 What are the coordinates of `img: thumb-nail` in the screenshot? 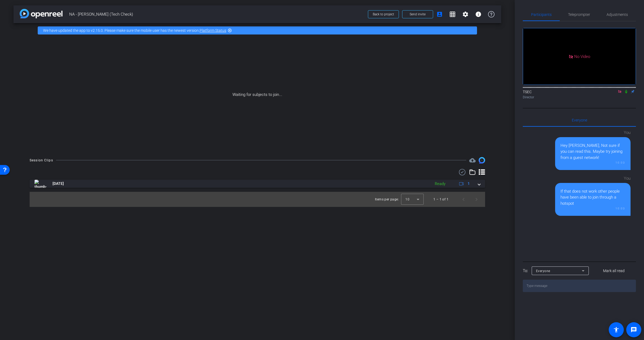 It's located at (40, 184).